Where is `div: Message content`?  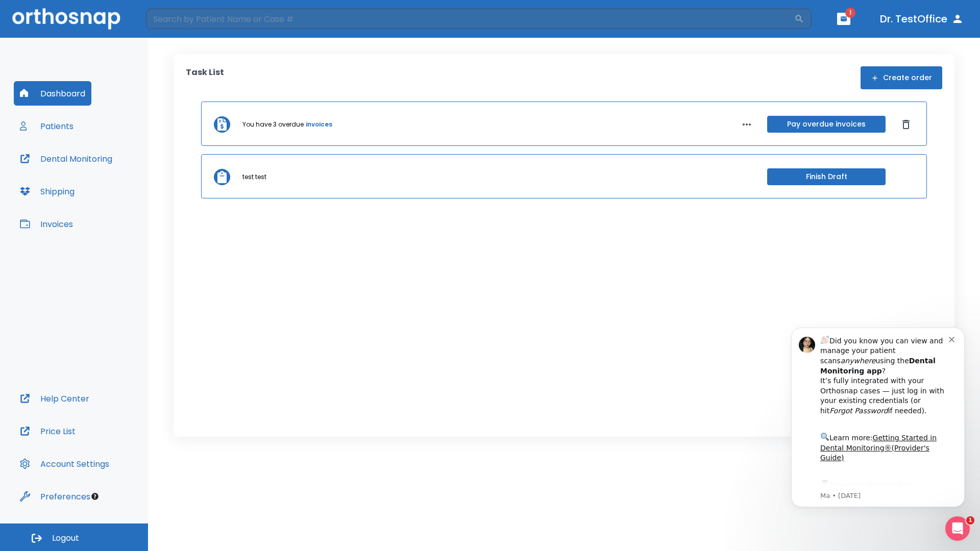 div: Message content is located at coordinates (109, 98).